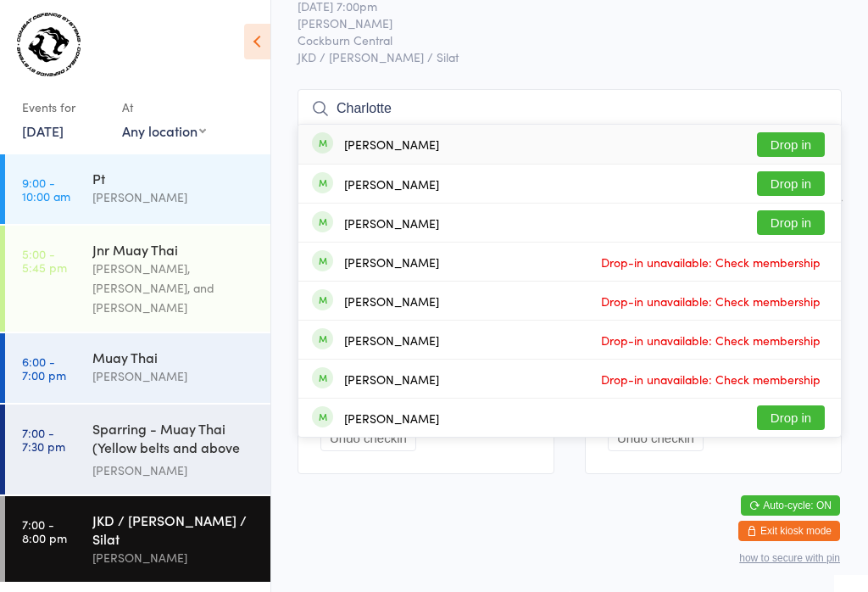 This screenshot has width=868, height=592. I want to click on time: 7:00 - 8:00 pm, so click(44, 531).